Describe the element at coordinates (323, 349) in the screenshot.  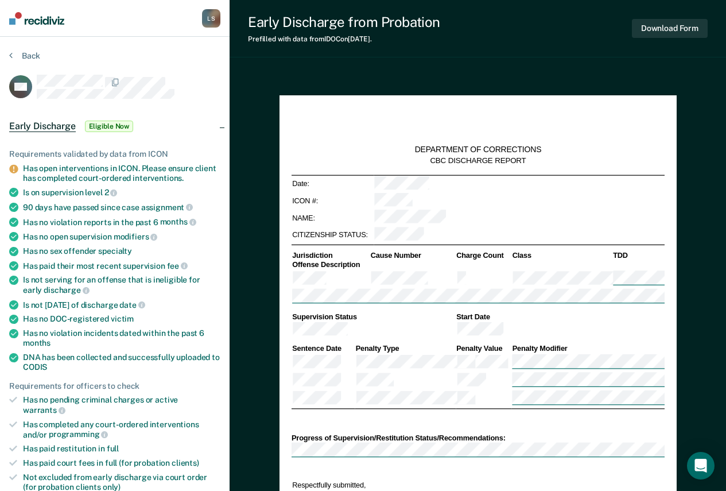
I see `th: Sentence Date` at that location.